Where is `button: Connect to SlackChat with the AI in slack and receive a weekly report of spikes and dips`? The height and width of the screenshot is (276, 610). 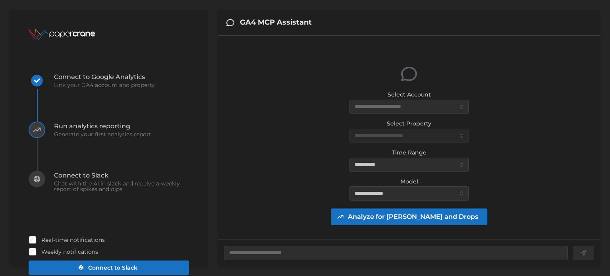 button: Connect to SlackChat with the AI in slack and receive a weekly report of spikes and dips is located at coordinates (109, 195).